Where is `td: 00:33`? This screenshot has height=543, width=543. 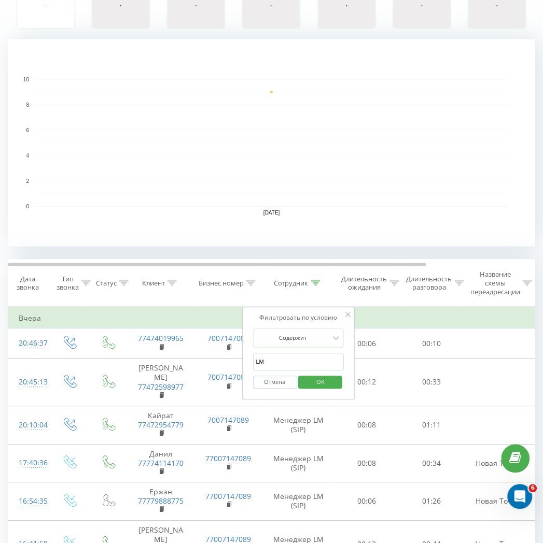 td: 00:33 is located at coordinates (432, 383).